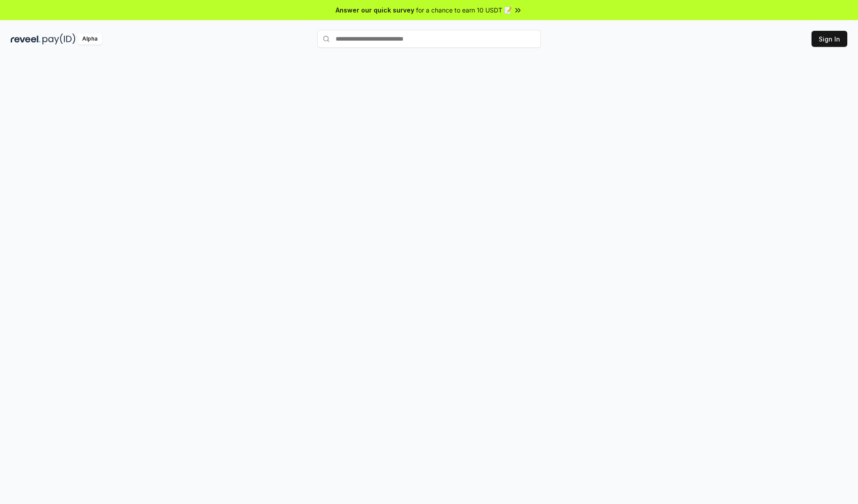 The width and height of the screenshot is (858, 504). Describe the element at coordinates (90, 39) in the screenshot. I see `div: Alpha` at that location.